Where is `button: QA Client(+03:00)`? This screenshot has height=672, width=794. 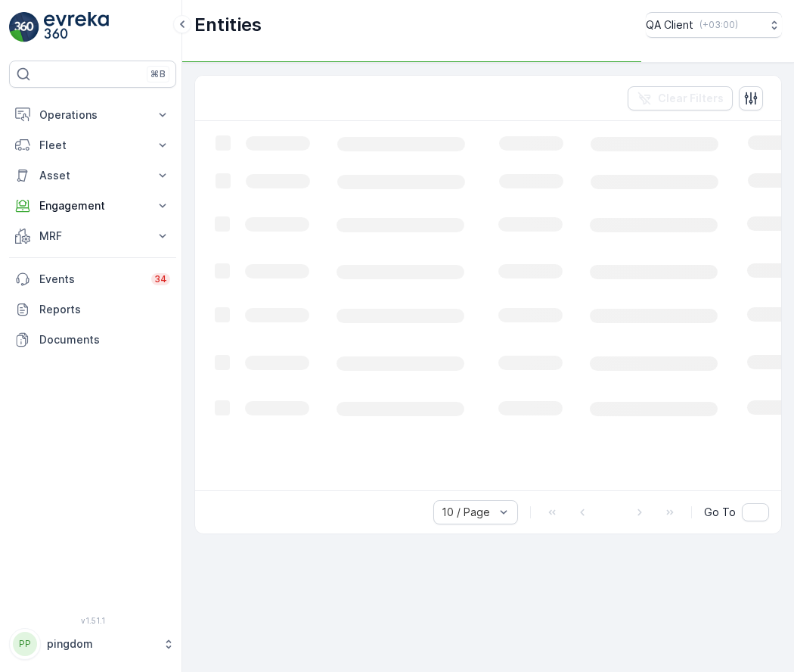 button: QA Client(+03:00) is located at coordinates (714, 25).